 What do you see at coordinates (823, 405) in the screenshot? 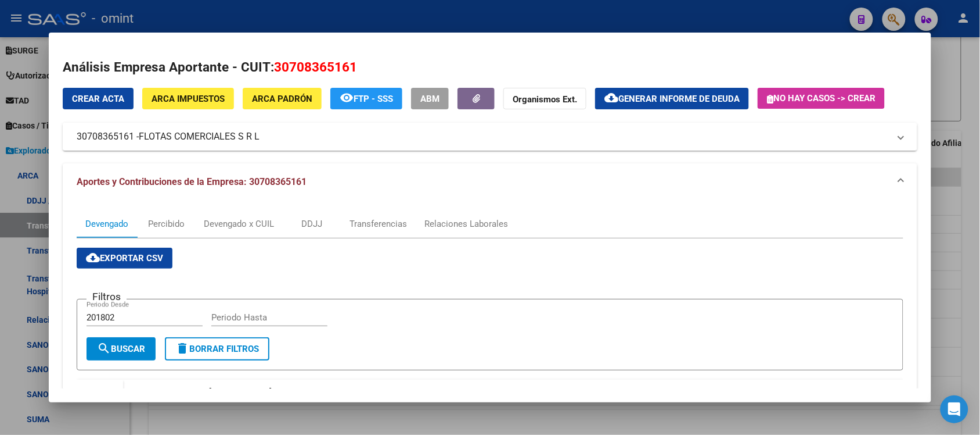
I see `datatable-header-cell: Transferido De Más` at bounding box center [823, 405].